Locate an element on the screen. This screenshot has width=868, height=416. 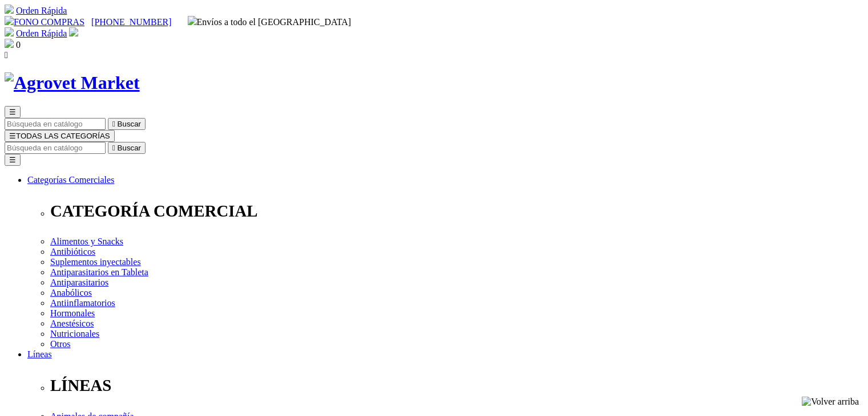
p: LÍNEAS is located at coordinates (457, 385).